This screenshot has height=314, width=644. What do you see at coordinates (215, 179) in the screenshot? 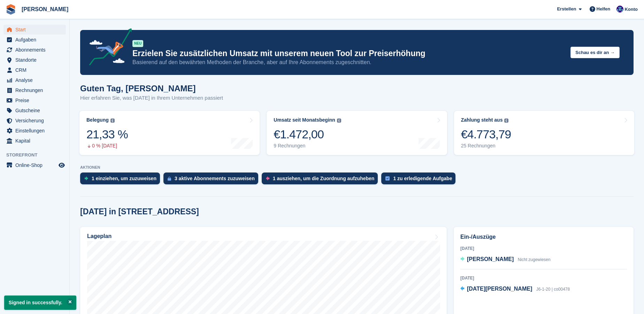
I see `div: 3 aktive Abonnements zuzuweisen` at bounding box center [215, 179].